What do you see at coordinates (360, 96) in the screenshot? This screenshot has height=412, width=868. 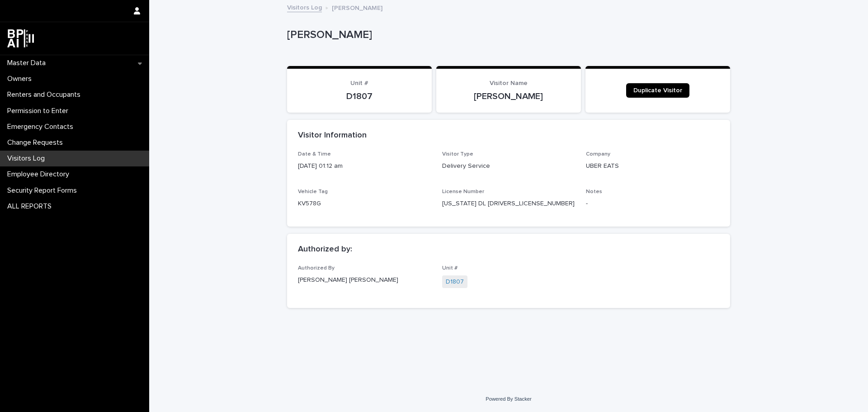 I see `p: D1807` at bounding box center [360, 96].